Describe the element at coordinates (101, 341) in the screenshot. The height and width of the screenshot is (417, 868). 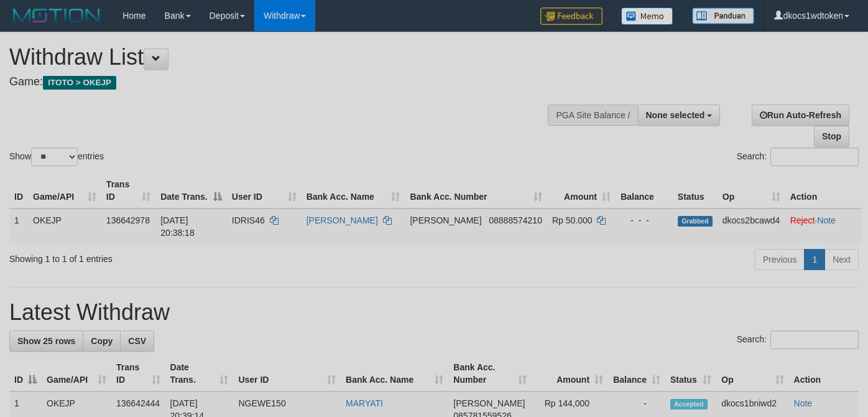
I see `span: Copy` at that location.